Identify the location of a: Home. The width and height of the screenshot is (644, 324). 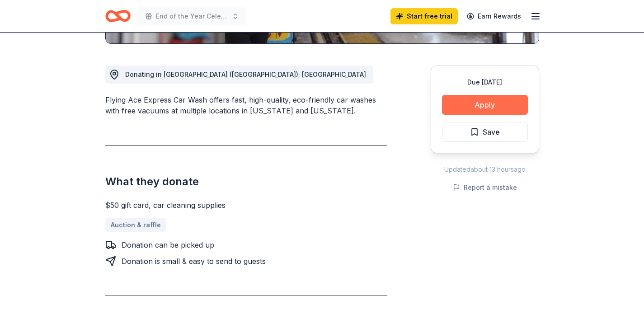
(118, 16).